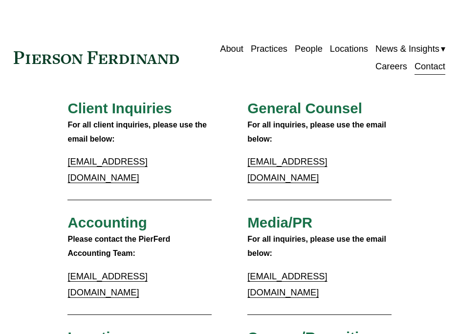 Image resolution: width=459 pixels, height=334 pixels. What do you see at coordinates (279, 222) in the screenshot?
I see `span: Media/PR` at bounding box center [279, 222].